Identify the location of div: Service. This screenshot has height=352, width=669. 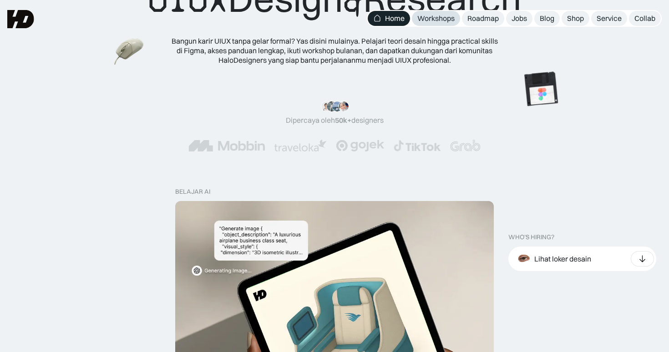
(609, 18).